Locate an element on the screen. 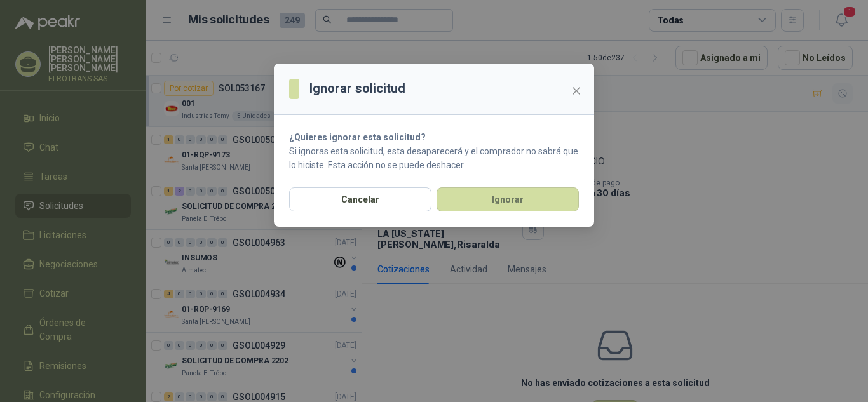  span: close is located at coordinates (576, 91).